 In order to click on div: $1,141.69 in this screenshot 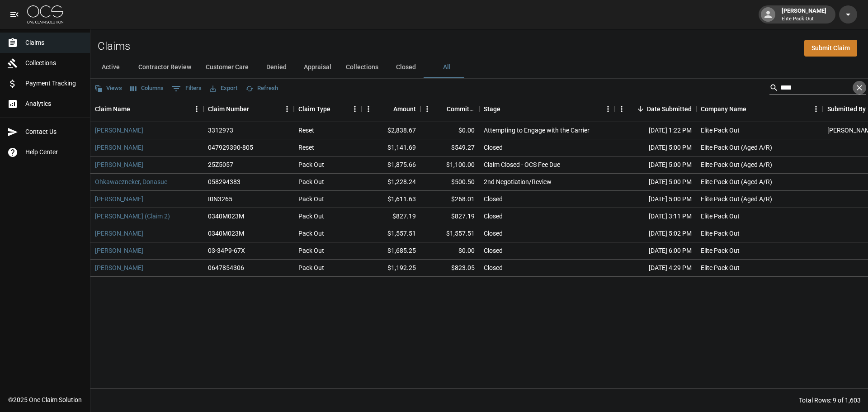, I will do `click(391, 148)`.